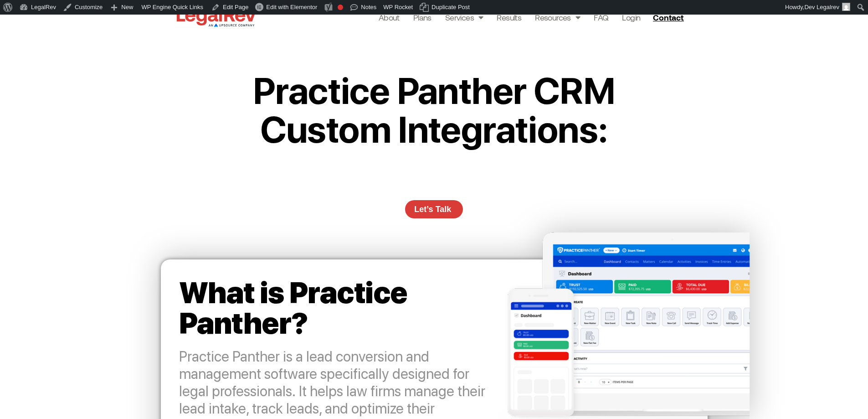  I want to click on nav: Menu, so click(509, 17).